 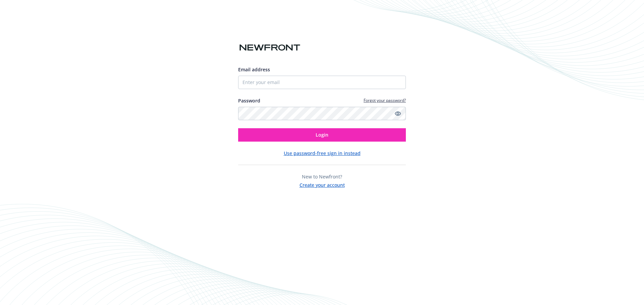 What do you see at coordinates (322, 135) in the screenshot?
I see `span: Login` at bounding box center [322, 135].